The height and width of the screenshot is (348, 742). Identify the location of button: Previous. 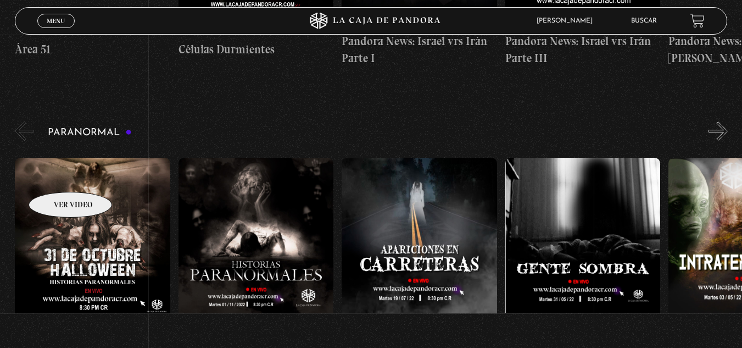
(24, 131).